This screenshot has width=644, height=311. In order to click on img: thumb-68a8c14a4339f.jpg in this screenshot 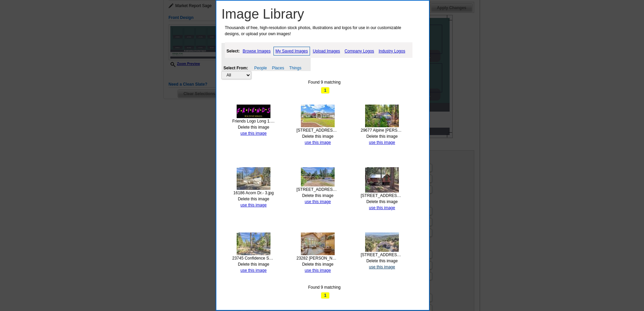, I will do `click(253, 112)`.